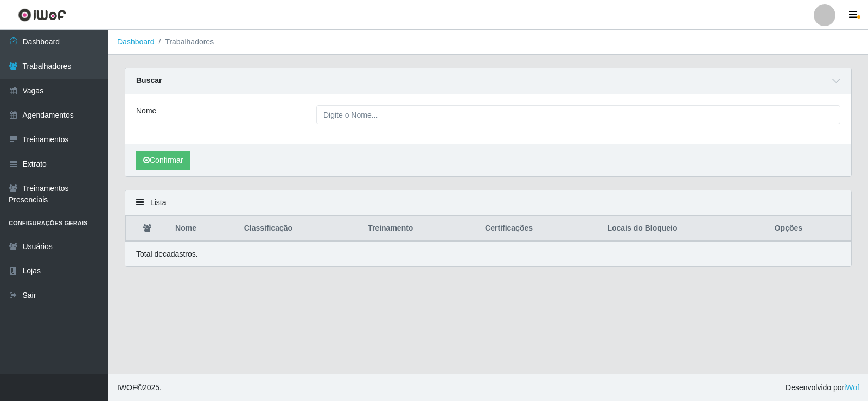 The image size is (868, 401). What do you see at coordinates (684, 229) in the screenshot?
I see `th: Locais do Bloqueio` at bounding box center [684, 229].